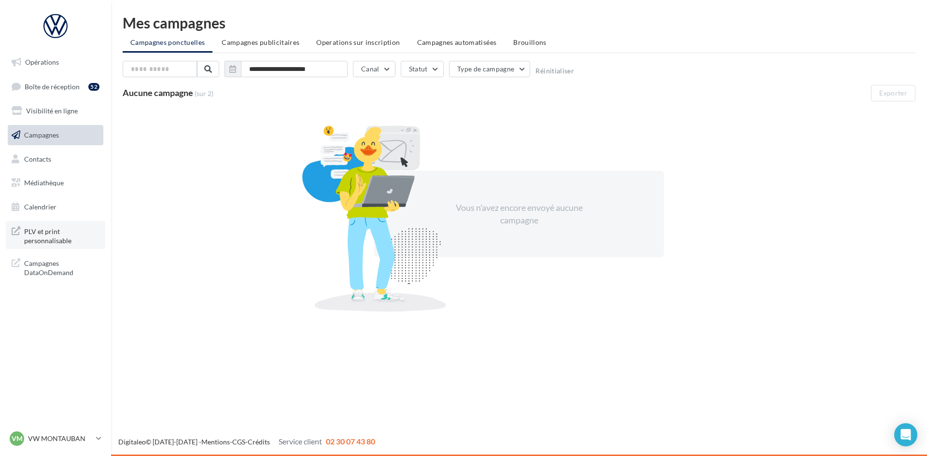 Image resolution: width=927 pixels, height=456 pixels. I want to click on a: Campagnes DataOnDemand, so click(56, 267).